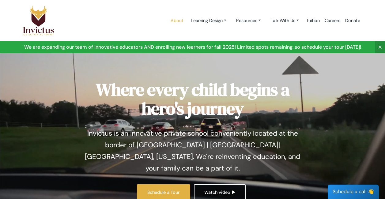 Image resolution: width=385 pixels, height=199 pixels. I want to click on a: Tuition, so click(313, 21).